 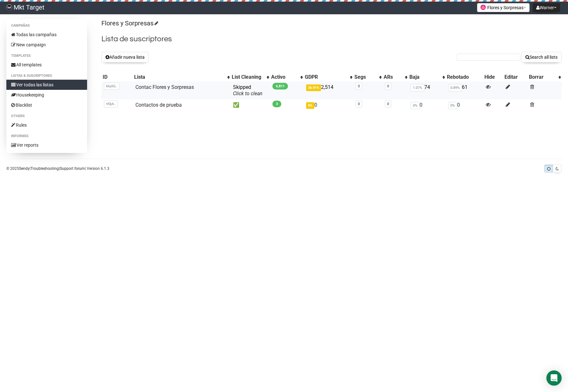 I want to click on div: List Cleaning, so click(x=247, y=77).